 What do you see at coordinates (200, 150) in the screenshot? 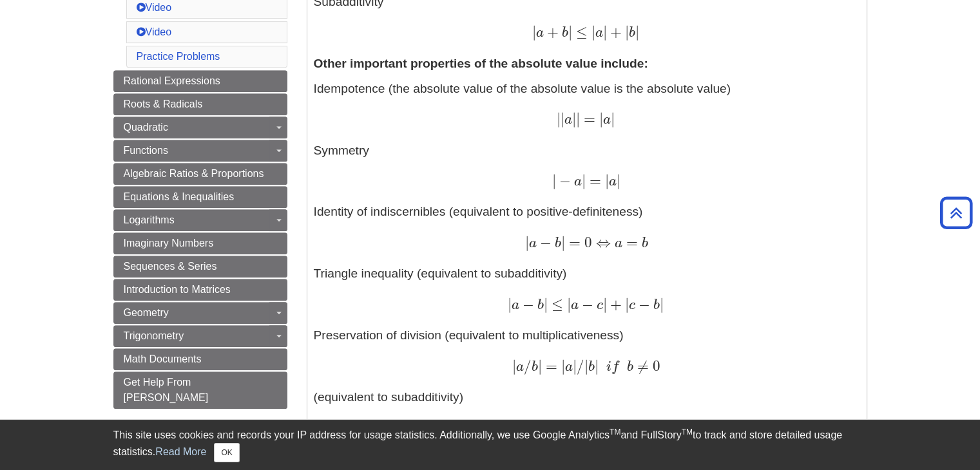
I see `a: Functions` at bounding box center [200, 150].